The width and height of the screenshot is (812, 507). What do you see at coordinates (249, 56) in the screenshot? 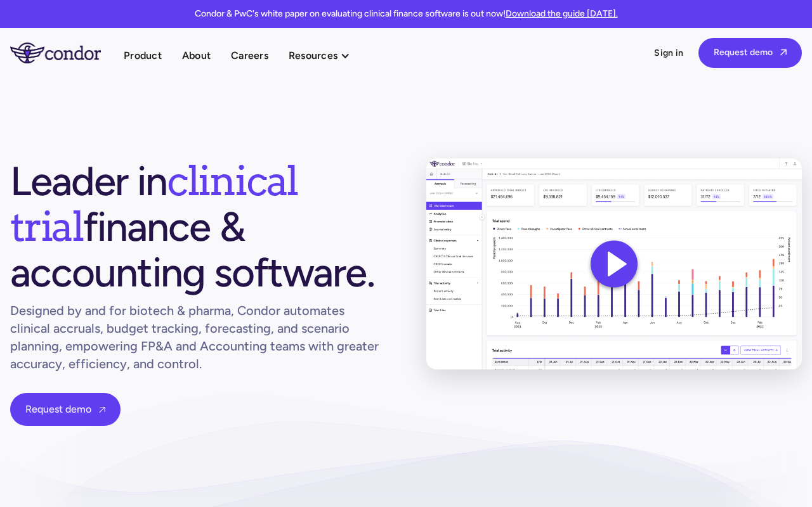
I see `a: Careers` at bounding box center [249, 56].